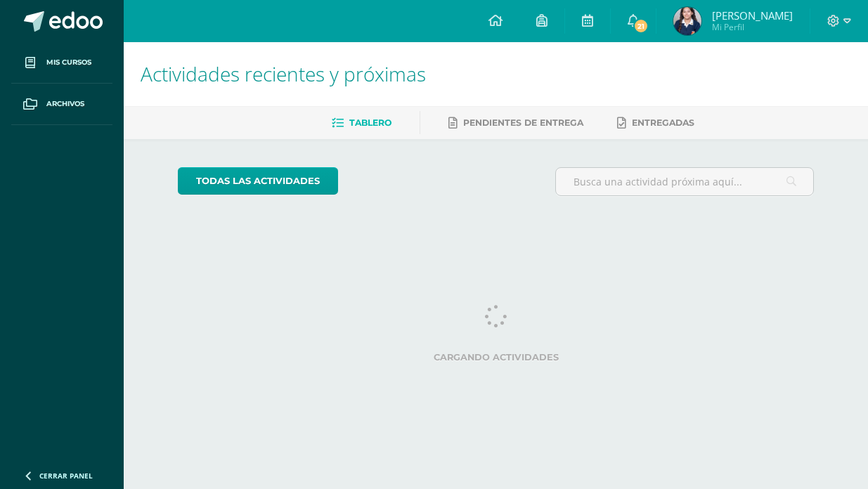 Image resolution: width=868 pixels, height=489 pixels. What do you see at coordinates (62, 104) in the screenshot?
I see `a: Archivos` at bounding box center [62, 104].